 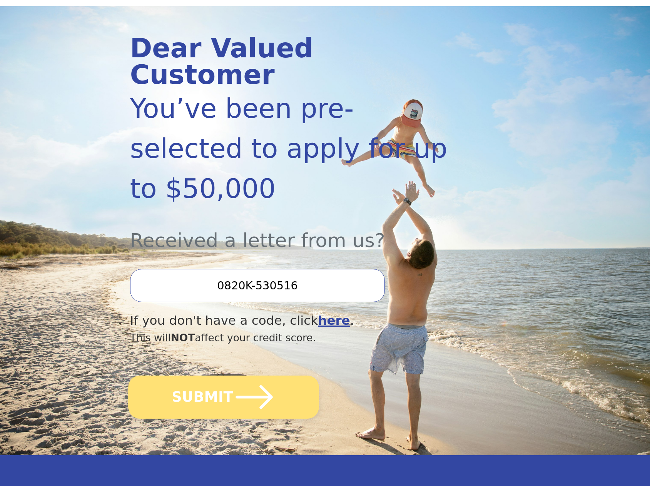 I want to click on div: This will affect your credit score., so click(x=295, y=338).